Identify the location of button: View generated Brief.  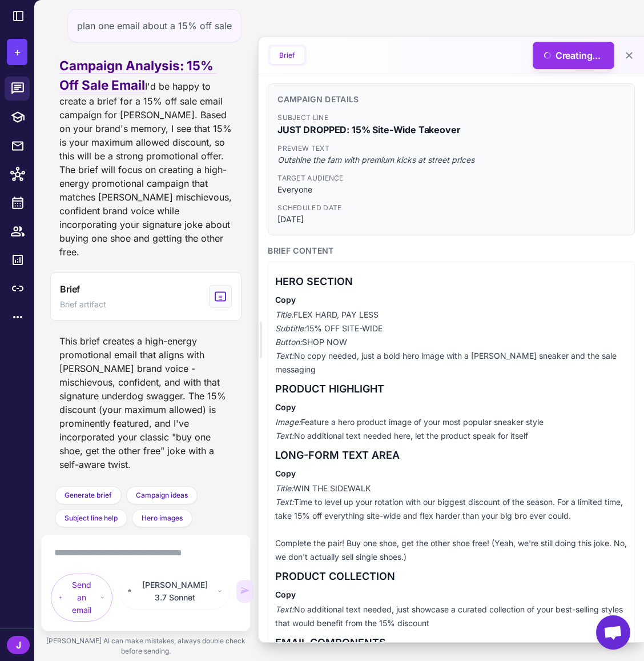
(146, 297).